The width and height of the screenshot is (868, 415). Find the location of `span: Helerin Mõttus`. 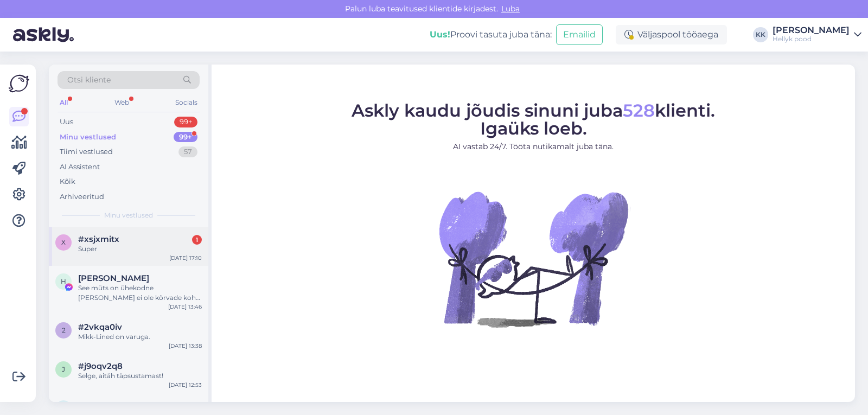

span: Helerin Mõttus is located at coordinates (114, 278).